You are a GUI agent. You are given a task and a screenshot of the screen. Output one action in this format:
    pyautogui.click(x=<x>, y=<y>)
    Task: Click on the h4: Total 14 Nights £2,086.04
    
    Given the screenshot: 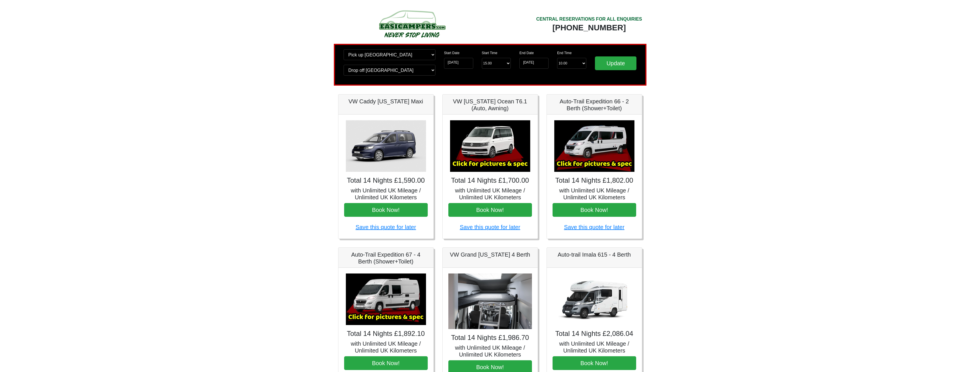 What is the action you would take?
    pyautogui.click(x=594, y=334)
    